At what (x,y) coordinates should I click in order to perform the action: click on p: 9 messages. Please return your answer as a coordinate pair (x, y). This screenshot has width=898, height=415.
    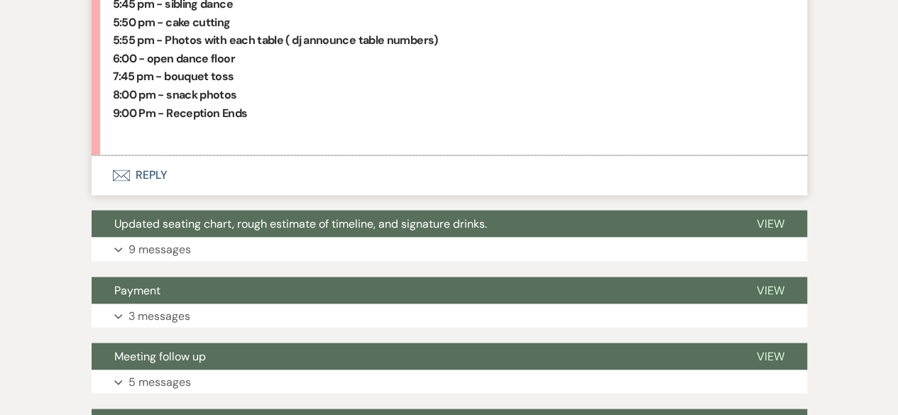
    Looking at the image, I should click on (160, 249).